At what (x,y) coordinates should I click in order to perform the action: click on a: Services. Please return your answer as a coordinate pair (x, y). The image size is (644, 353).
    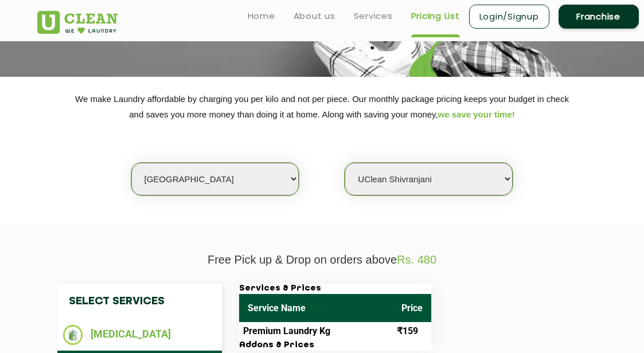
    Looking at the image, I should click on (374, 16).